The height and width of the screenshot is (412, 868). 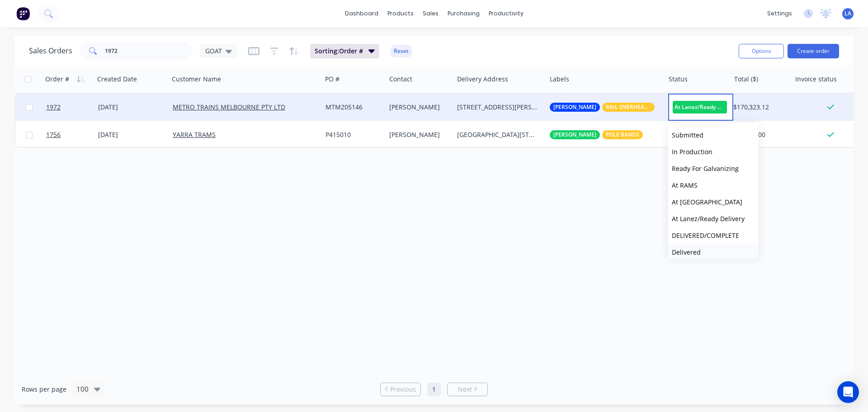 I want to click on button: In Production, so click(x=714, y=152).